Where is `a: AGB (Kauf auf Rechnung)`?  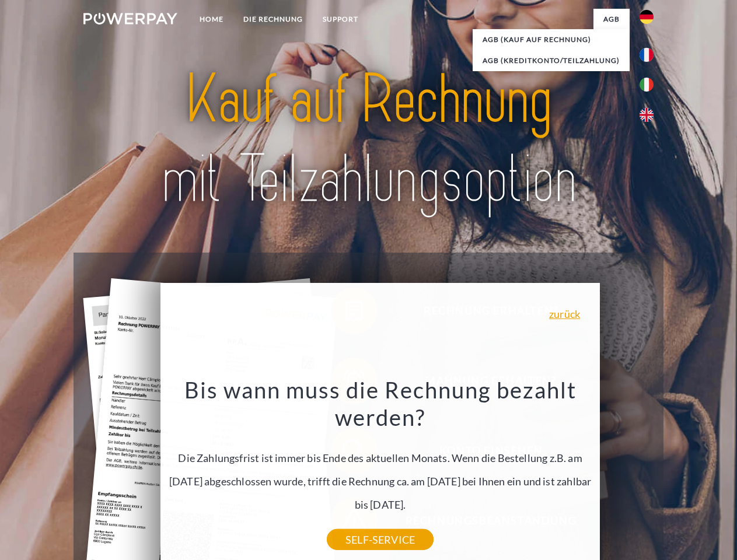 a: AGB (Kauf auf Rechnung) is located at coordinates (551, 39).